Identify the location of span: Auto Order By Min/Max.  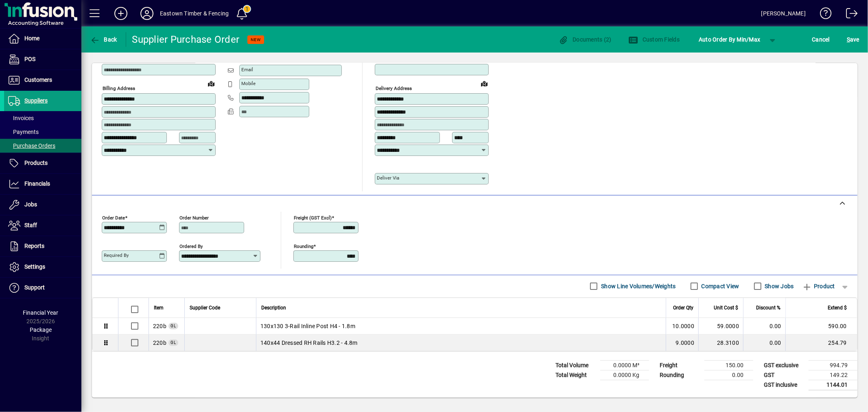
(729, 39).